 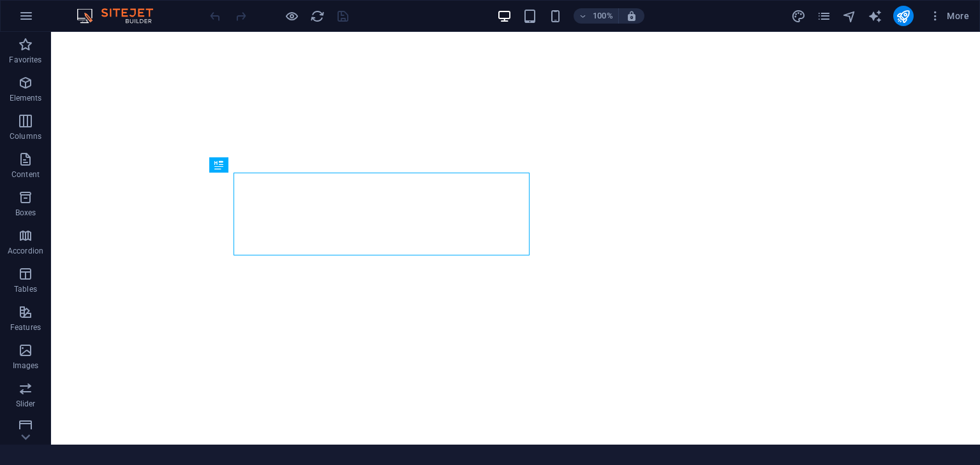 What do you see at coordinates (25, 136) in the screenshot?
I see `p: Columns` at bounding box center [25, 136].